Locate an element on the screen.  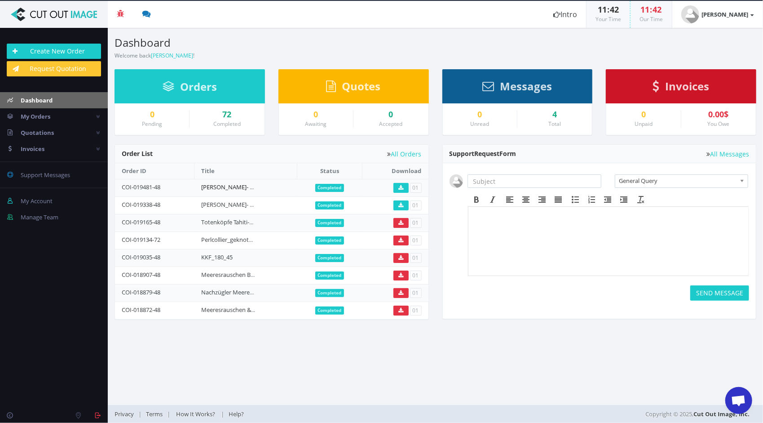
a: Meeresrauschen Bandringe is located at coordinates (238, 275).